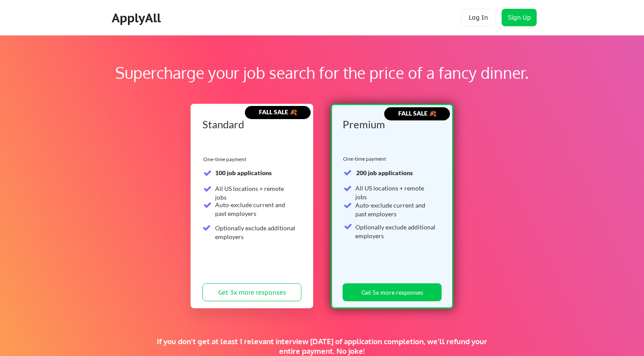 This screenshot has width=644, height=356. I want to click on div: Standard, so click(250, 124).